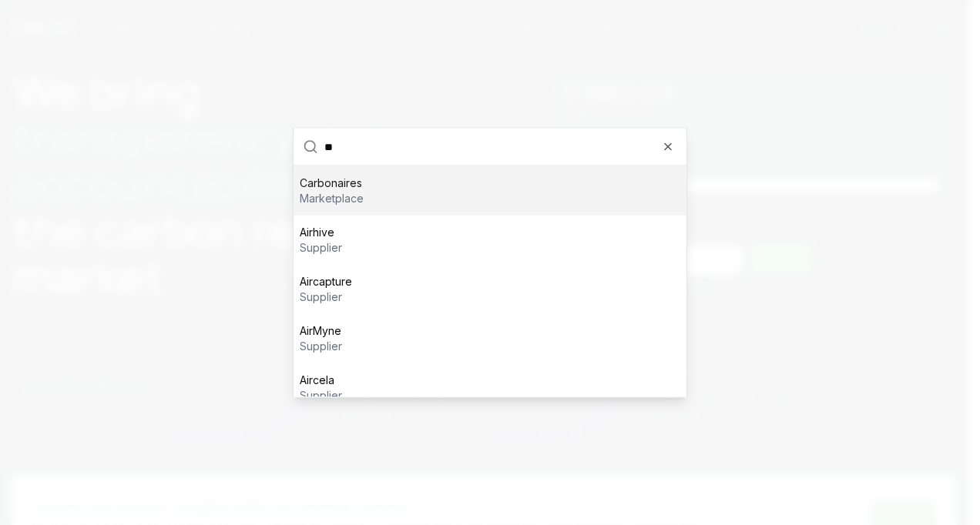 This screenshot has width=980, height=525. What do you see at coordinates (331, 199) in the screenshot?
I see `p: marketplace` at bounding box center [331, 199].